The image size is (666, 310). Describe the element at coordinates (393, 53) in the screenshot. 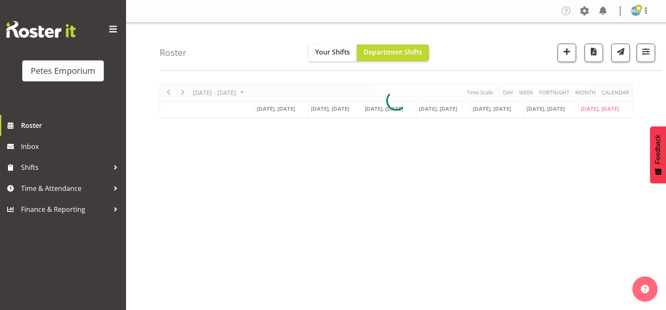

I see `button: Department Shifts` at that location.